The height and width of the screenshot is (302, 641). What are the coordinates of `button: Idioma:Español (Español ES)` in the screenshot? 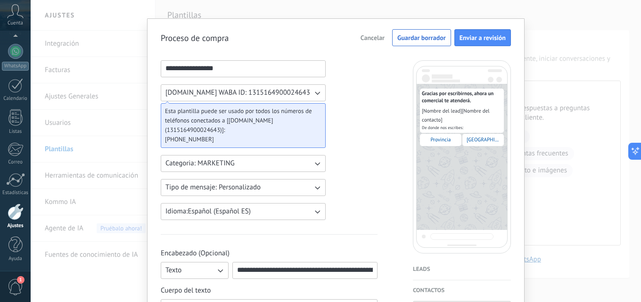 It's located at (243, 212).